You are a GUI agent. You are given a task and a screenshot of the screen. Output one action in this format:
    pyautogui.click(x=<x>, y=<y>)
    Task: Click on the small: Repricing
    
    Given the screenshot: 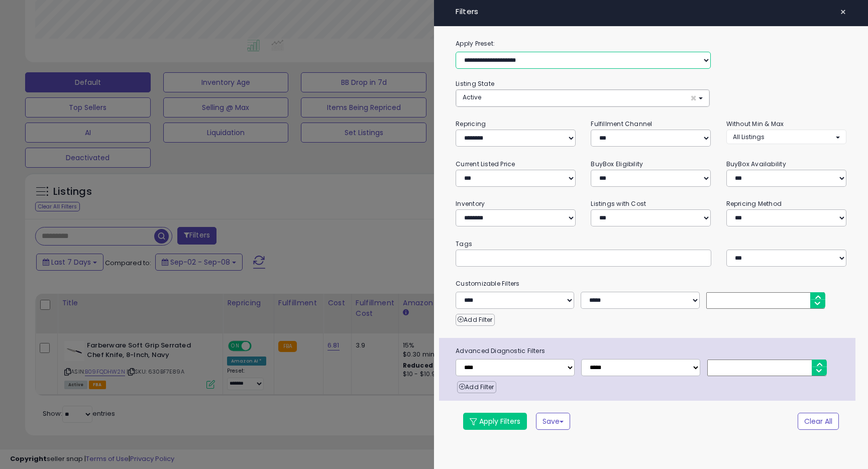 What is the action you would take?
    pyautogui.click(x=470, y=124)
    